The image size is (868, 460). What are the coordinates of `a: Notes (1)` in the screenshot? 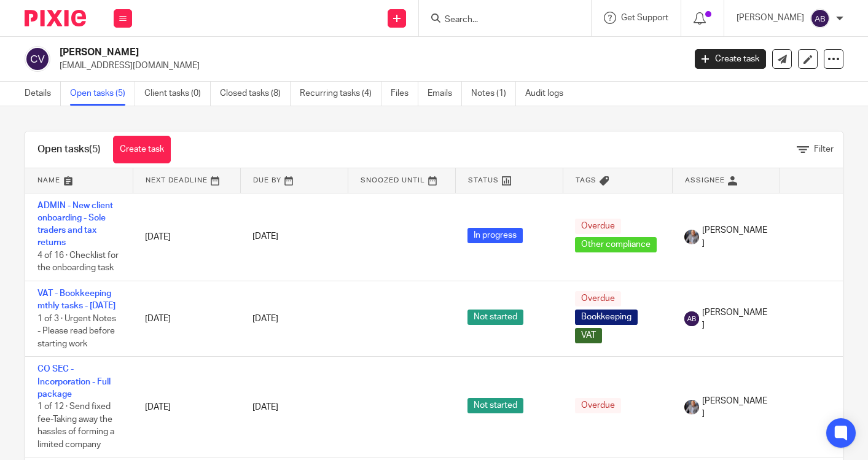 It's located at (493, 93).